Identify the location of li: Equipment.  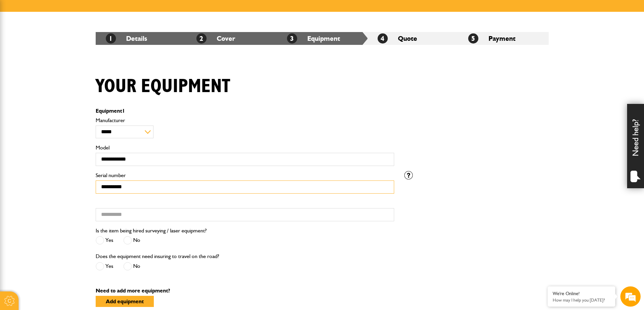
(322, 39).